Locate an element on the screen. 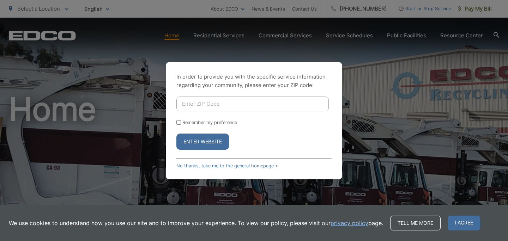  a: No thanks, take me to the general homepage > is located at coordinates (227, 166).